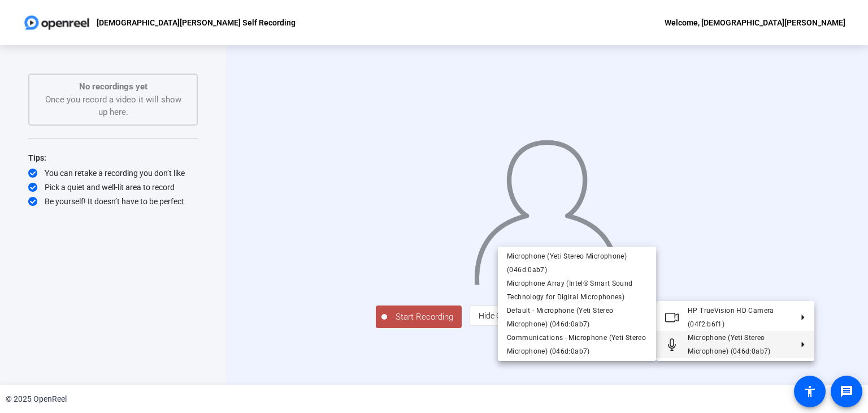 Image resolution: width=868 pixels, height=413 pixels. I want to click on span: Microphone Array (Intel® Smart Sound Technology for Digital Microphones), so click(570, 290).